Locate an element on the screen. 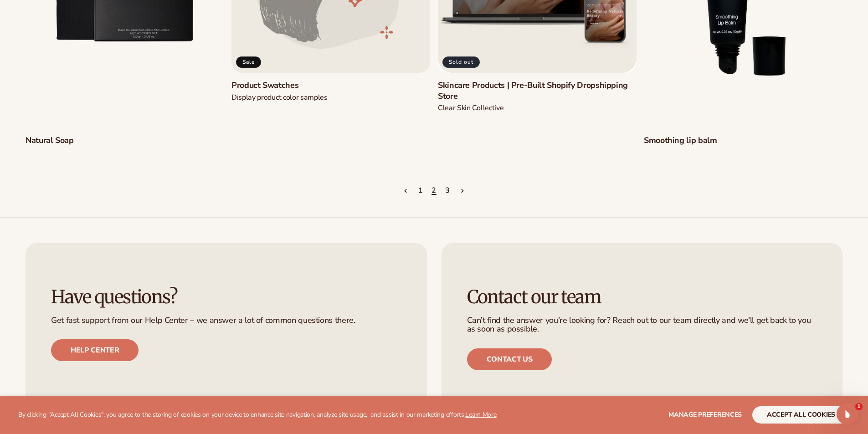 Image resolution: width=868 pixels, height=434 pixels. button: accept all cookies is located at coordinates (802, 415).